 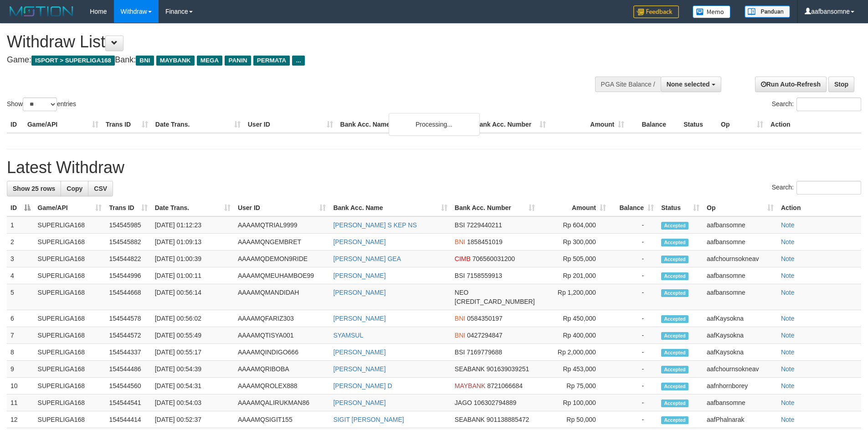 What do you see at coordinates (20, 386) in the screenshot?
I see `td: 10` at bounding box center [20, 386].